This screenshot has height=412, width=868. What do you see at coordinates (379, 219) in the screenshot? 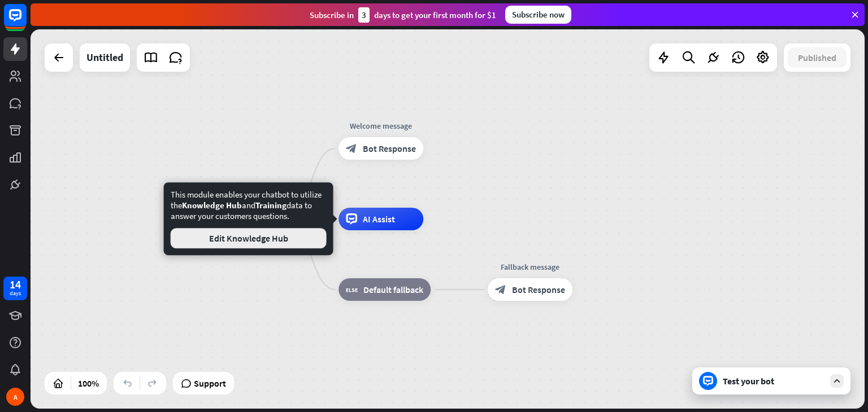
I see `span: AI Assist` at bounding box center [379, 219].